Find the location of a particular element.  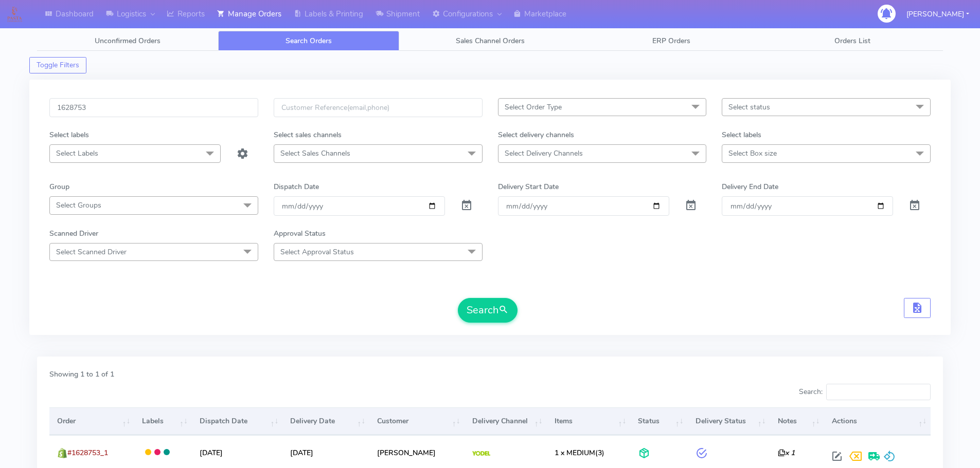

th: Status: activate to sort column ascending is located at coordinates (658, 421).